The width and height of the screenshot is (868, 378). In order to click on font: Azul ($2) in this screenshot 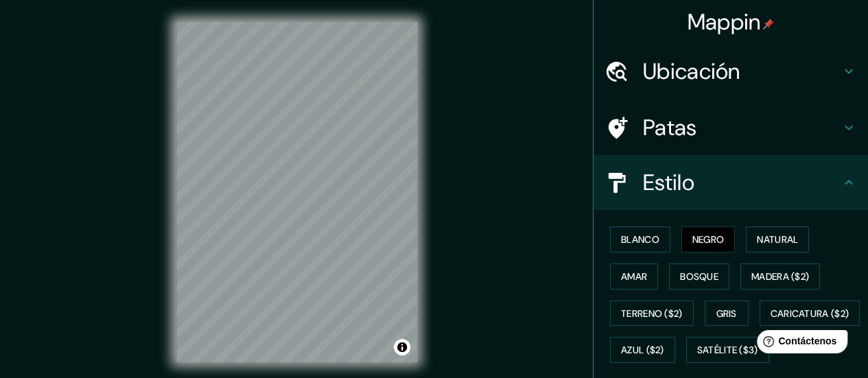, I will do `click(642, 351)`.